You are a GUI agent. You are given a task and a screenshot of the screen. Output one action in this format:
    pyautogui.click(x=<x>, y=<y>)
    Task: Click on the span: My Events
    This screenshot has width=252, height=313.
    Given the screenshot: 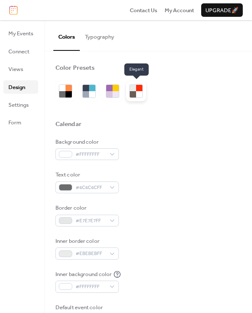 What is the action you would take?
    pyautogui.click(x=21, y=34)
    